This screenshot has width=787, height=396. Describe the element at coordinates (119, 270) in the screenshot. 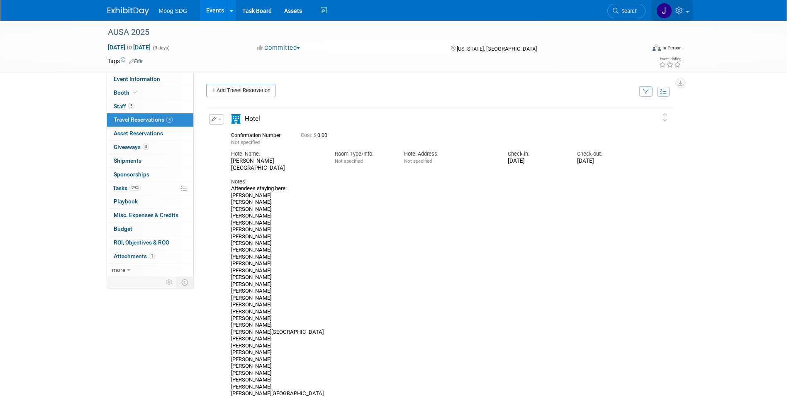

I see `span: more` at that location.